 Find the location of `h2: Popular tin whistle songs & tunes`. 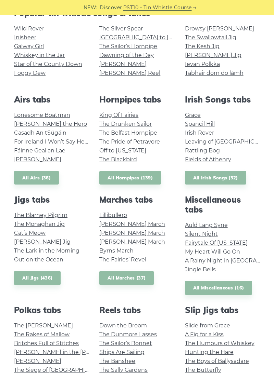

h2: Popular tin whistle songs & tunes is located at coordinates (137, 13).